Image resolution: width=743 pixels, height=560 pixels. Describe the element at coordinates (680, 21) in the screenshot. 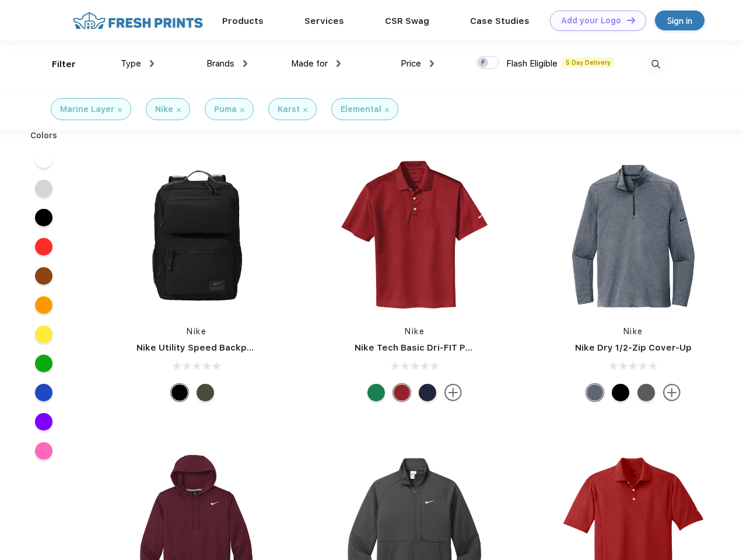

I see `a: Sign in` at that location.